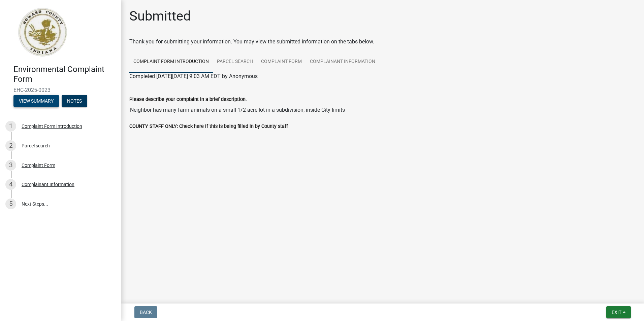 The height and width of the screenshot is (321, 644). Describe the element at coordinates (618, 313) in the screenshot. I see `button: Exit` at that location.